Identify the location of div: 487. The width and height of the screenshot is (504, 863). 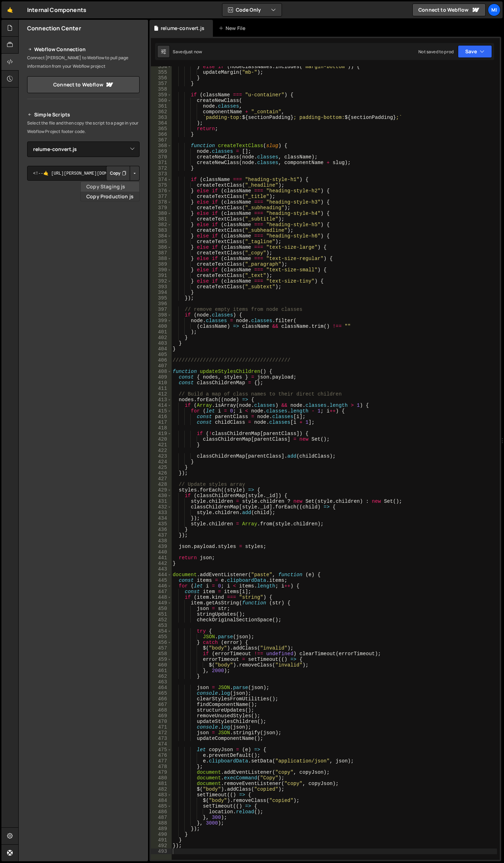
(161, 817).